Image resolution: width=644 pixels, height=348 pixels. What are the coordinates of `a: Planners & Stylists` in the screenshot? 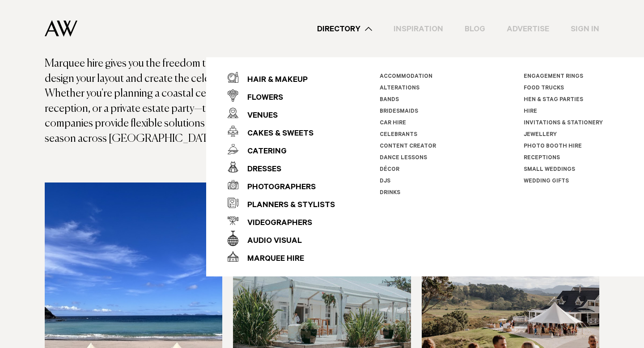 It's located at (281, 203).